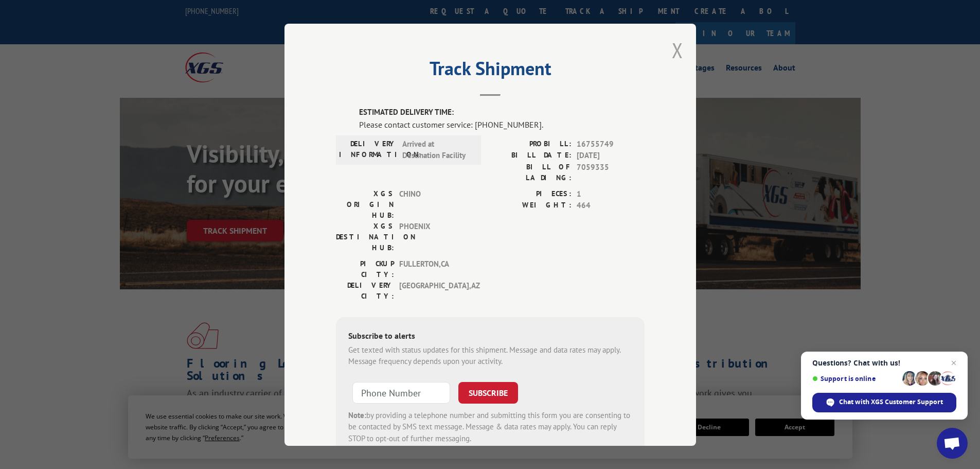  What do you see at coordinates (885, 403) in the screenshot?
I see `div: Chat with XGS Customer Support` at bounding box center [885, 403].